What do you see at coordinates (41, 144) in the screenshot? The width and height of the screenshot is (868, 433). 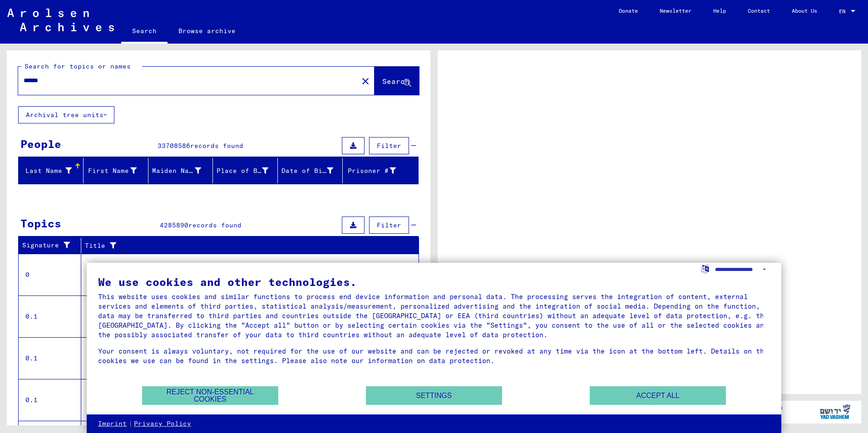 I see `div: People` at bounding box center [41, 144].